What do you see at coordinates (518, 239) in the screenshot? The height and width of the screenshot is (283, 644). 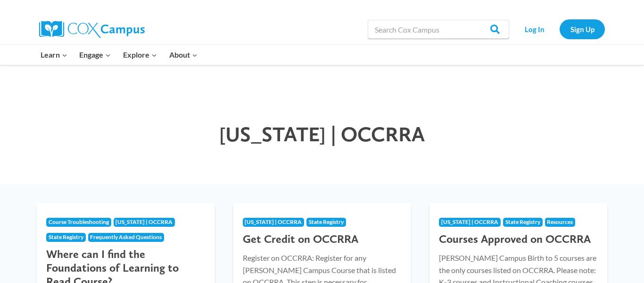 I see `h3: Courses Approved on OCCRRA` at bounding box center [518, 239].